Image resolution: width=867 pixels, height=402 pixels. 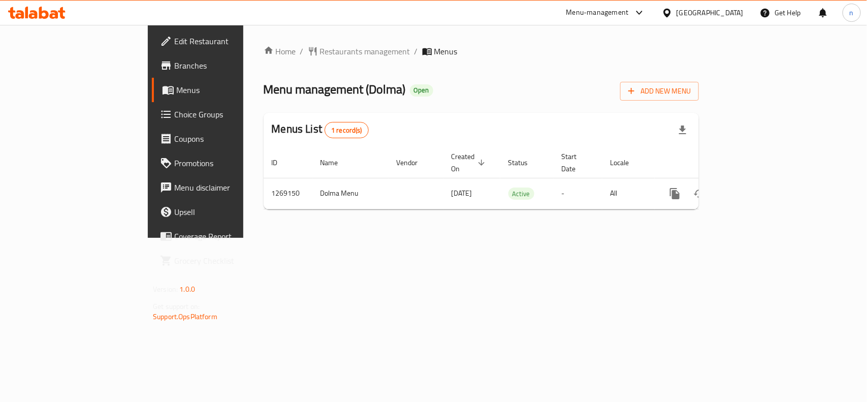 I want to click on div: Menu-management, so click(x=597, y=13).